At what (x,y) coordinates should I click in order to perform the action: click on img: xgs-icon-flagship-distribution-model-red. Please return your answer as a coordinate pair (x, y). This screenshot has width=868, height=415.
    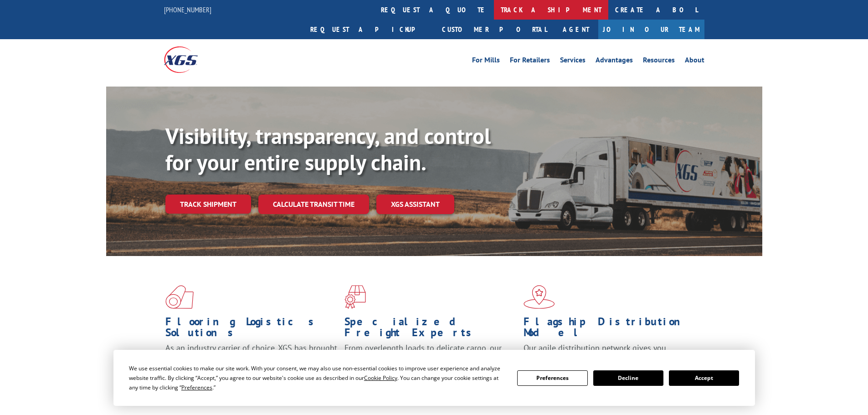
    Looking at the image, I should click on (539, 297).